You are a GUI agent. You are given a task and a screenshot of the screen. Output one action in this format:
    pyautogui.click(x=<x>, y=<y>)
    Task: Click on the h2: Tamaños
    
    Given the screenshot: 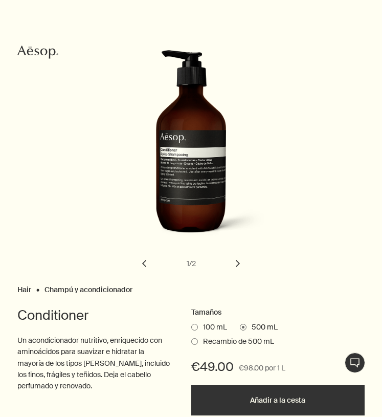 What is the action you would take?
    pyautogui.click(x=279, y=313)
    